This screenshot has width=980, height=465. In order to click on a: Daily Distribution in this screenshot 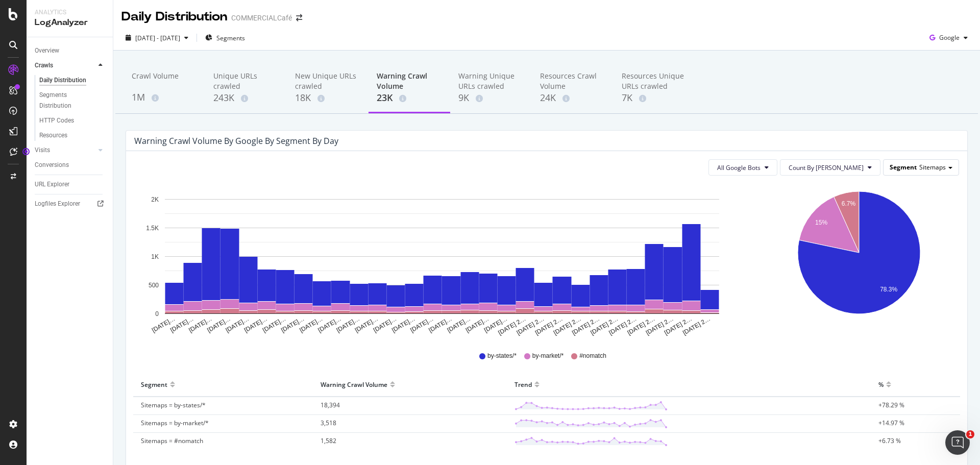, I will do `click(73, 80)`.